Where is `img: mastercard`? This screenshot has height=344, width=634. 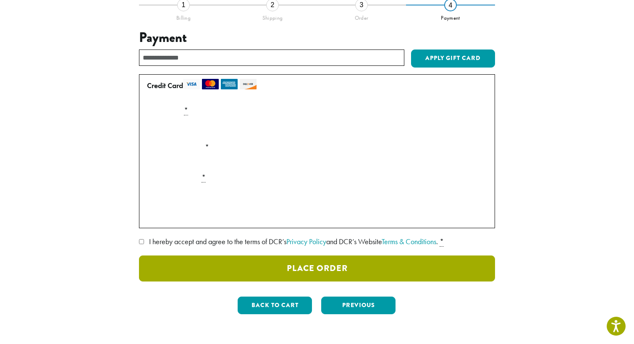 img: mastercard is located at coordinates (210, 84).